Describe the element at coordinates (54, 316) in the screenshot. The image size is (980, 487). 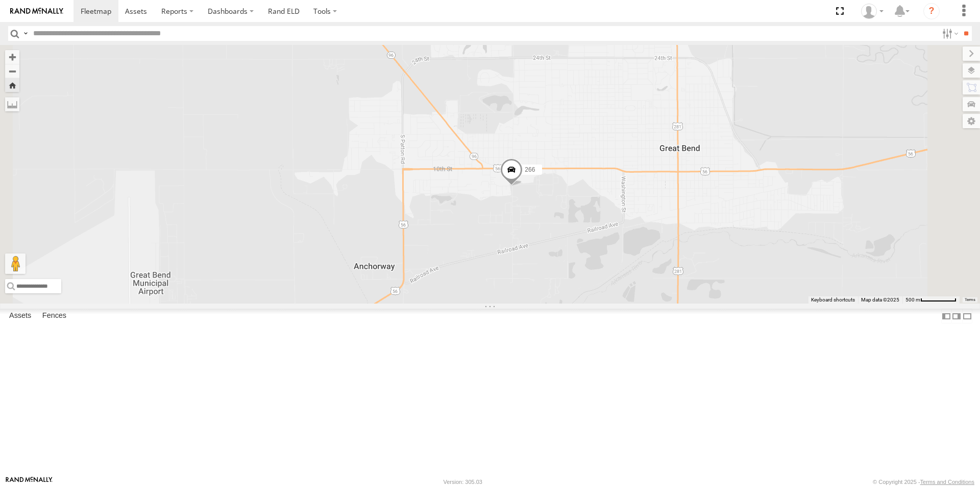
I see `label: Fences` at that location.